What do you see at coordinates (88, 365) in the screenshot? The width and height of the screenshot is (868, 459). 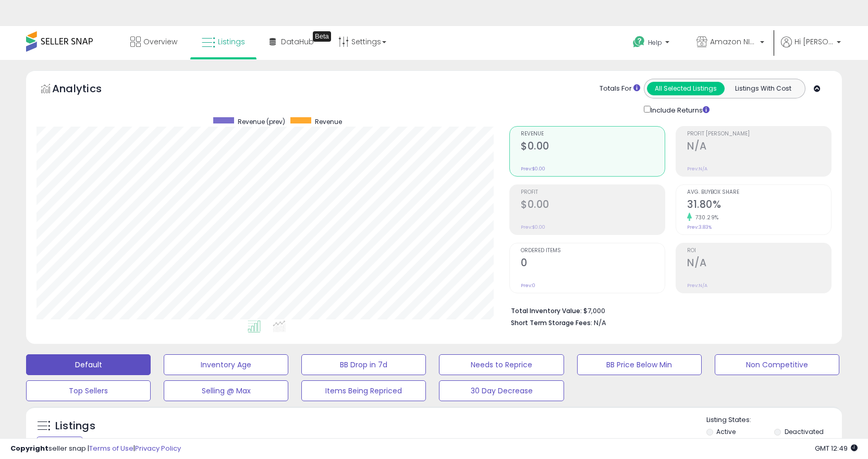 I see `button: Default` at bounding box center [88, 365].